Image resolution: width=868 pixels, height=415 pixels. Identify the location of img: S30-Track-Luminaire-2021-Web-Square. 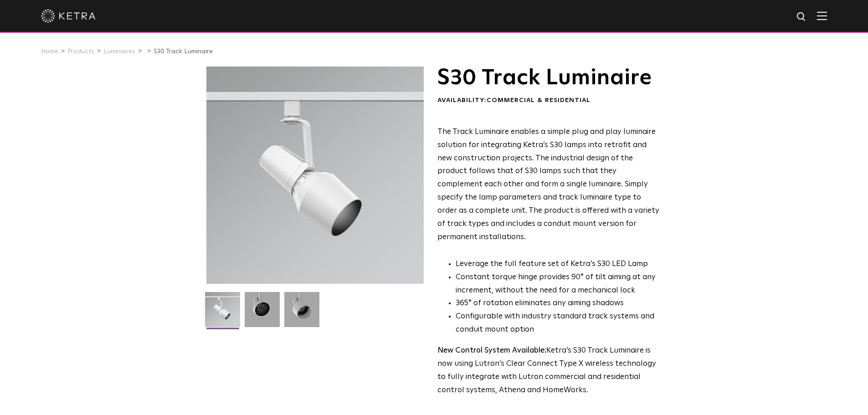
(223, 313).